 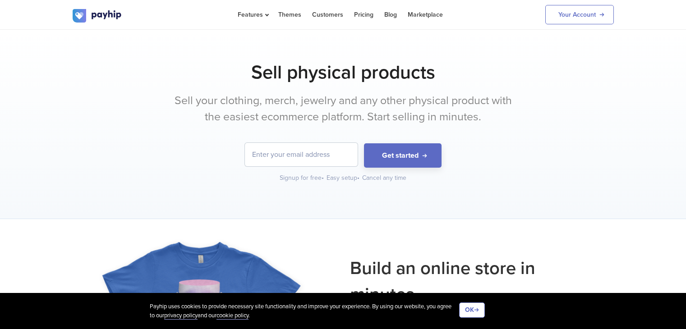 What do you see at coordinates (343, 178) in the screenshot?
I see `div: Easy setup` at bounding box center [343, 178].